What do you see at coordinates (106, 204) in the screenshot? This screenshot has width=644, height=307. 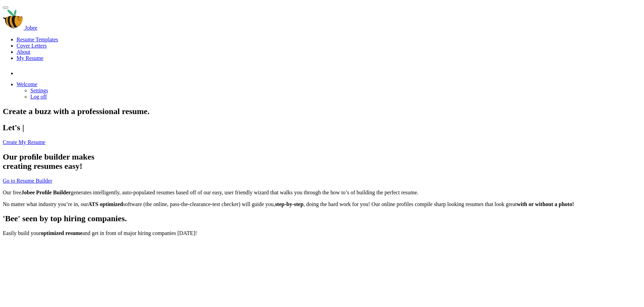 I see `b: ATS optimized` at bounding box center [106, 204].